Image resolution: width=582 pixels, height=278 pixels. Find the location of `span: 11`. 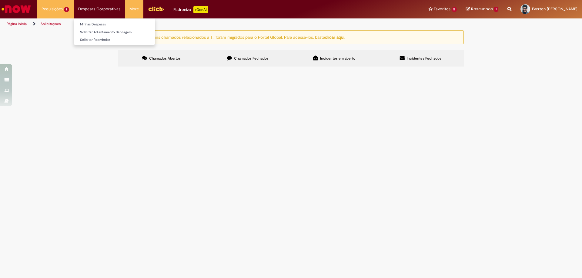

span: 11 is located at coordinates (454, 9).